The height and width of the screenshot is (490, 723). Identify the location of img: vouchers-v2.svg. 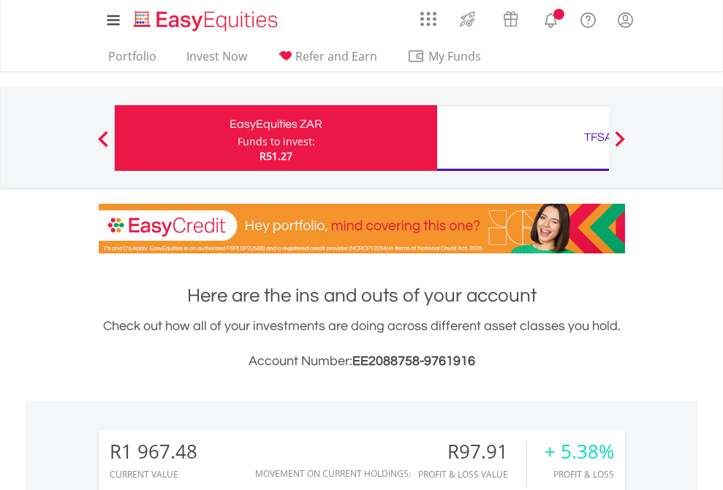
(510, 19).